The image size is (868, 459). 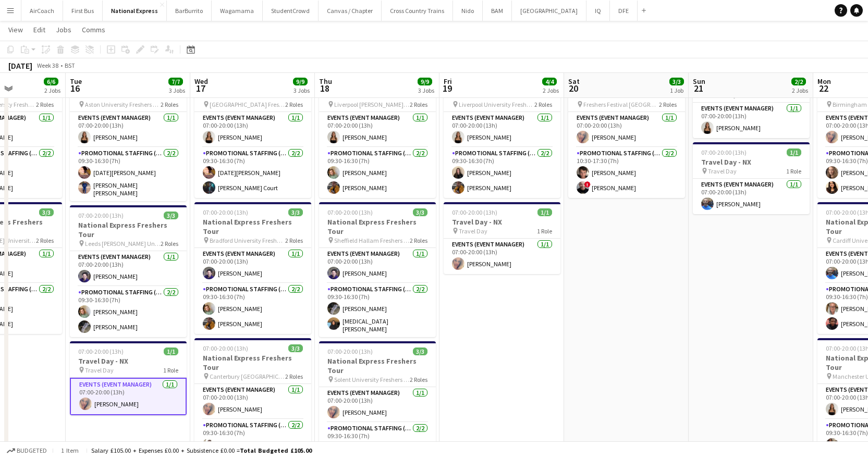 What do you see at coordinates (624, 11) in the screenshot?
I see `button: DFE` at bounding box center [624, 11].